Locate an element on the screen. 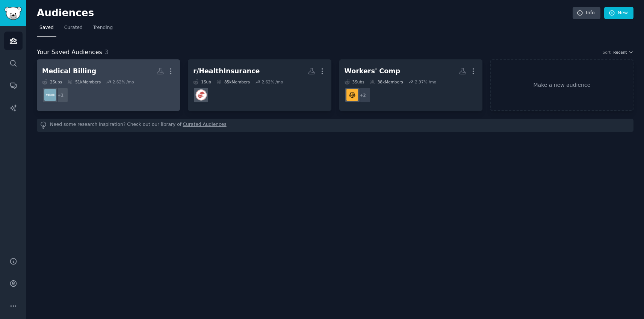  span: 3 is located at coordinates (107, 52).